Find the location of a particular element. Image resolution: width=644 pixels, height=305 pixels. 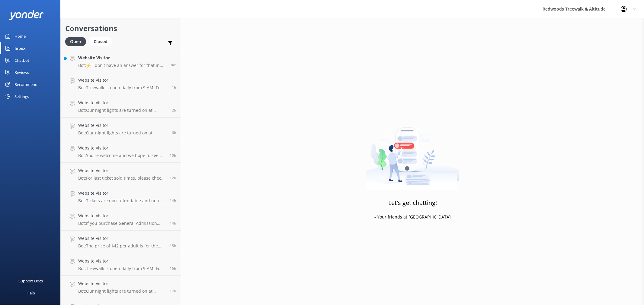

a: Closed is located at coordinates (102, 41).